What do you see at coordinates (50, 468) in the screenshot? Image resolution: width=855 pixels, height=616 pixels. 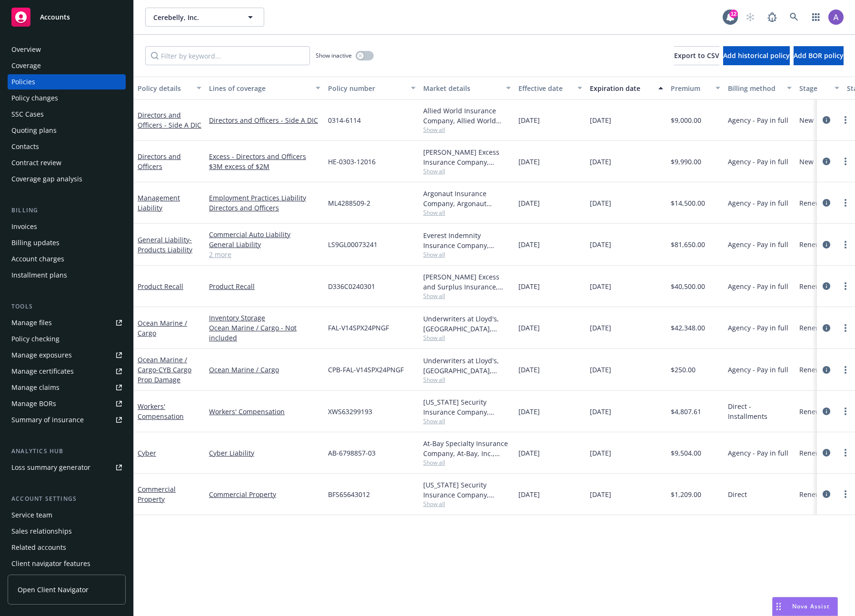 I see `div: Loss summary generator` at bounding box center [50, 468].